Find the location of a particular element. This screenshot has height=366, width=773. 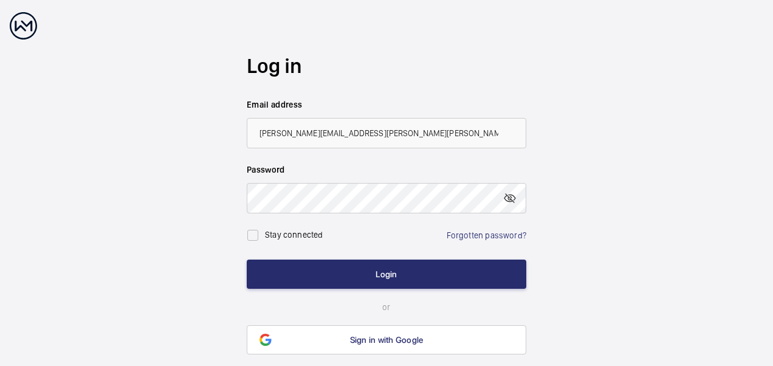

input: Your email address is located at coordinates (387, 133).